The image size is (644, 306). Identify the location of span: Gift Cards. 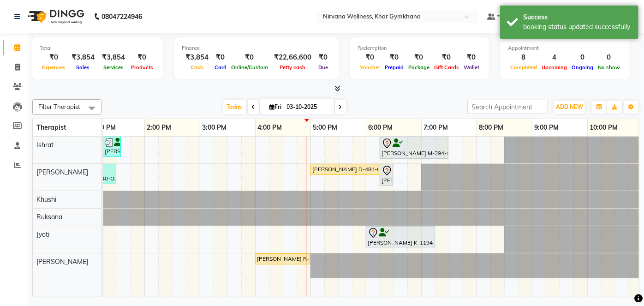
(446, 67).